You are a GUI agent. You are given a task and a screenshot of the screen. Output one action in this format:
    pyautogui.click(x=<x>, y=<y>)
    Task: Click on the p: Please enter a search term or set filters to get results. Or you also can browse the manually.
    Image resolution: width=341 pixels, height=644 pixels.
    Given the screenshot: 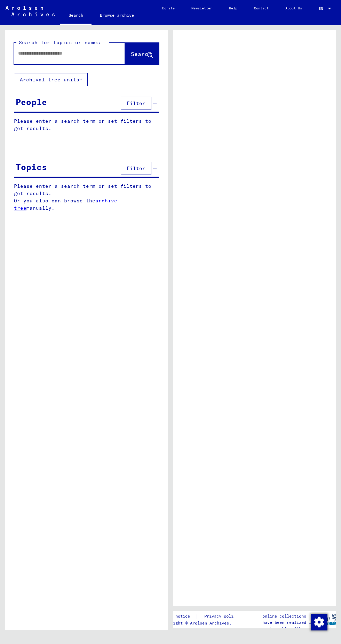 What is the action you would take?
    pyautogui.click(x=86, y=197)
    